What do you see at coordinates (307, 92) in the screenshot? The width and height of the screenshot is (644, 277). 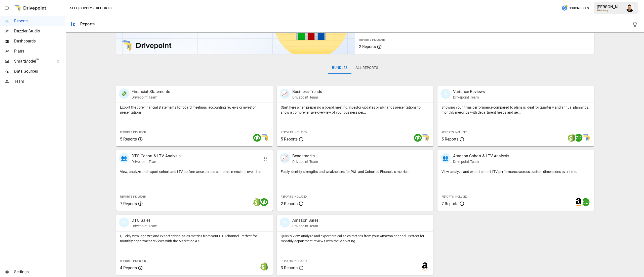 I see `p: Business Trends` at bounding box center [307, 92].